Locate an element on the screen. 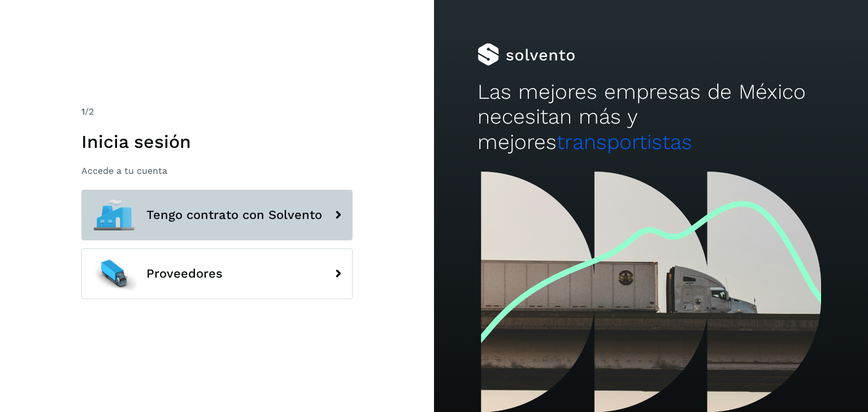  button: Tengo contrato con Solvento is located at coordinates (217, 215).